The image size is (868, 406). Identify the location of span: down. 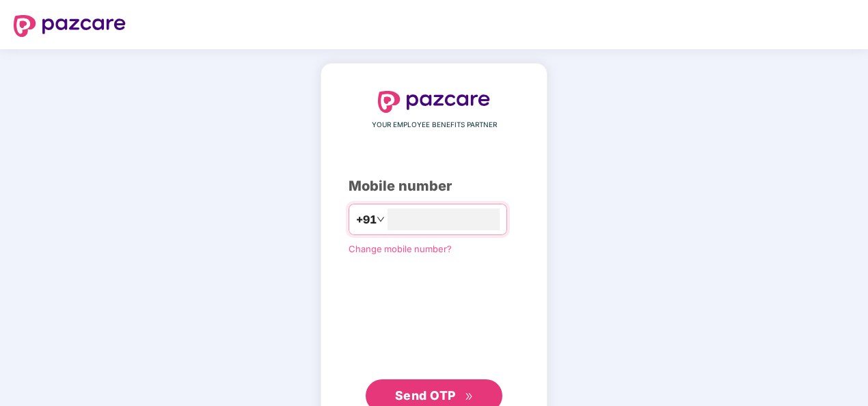
(381, 220).